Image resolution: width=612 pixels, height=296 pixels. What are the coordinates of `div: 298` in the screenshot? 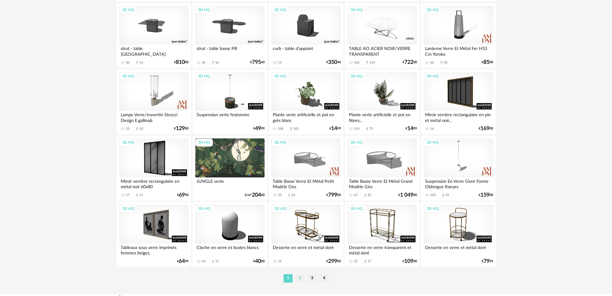 It's located at (281, 129).